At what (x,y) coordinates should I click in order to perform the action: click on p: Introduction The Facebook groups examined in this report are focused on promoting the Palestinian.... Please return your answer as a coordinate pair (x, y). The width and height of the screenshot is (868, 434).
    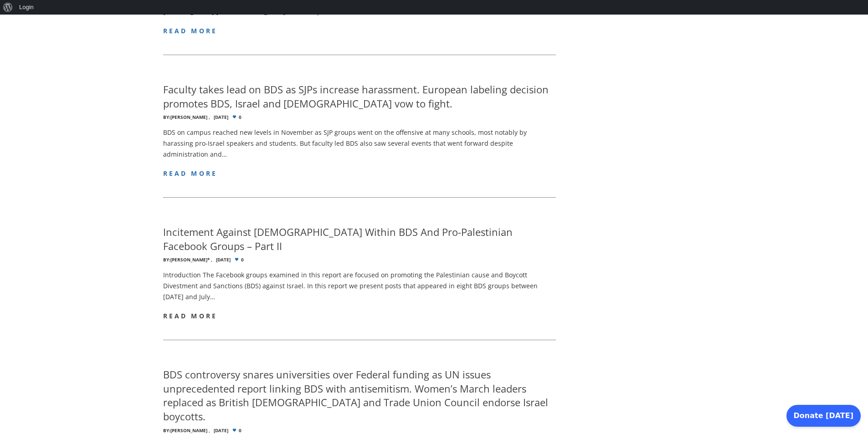
    Looking at the image, I should click on (360, 285).